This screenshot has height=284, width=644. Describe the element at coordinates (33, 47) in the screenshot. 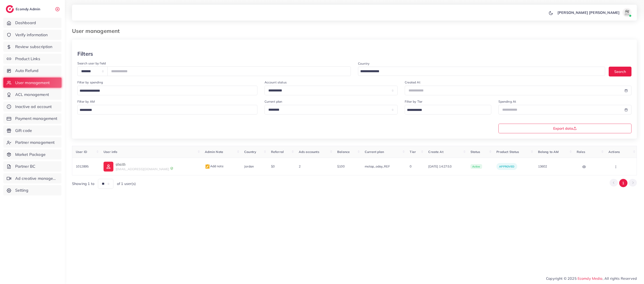

I see `a: Review subscription` at that location.